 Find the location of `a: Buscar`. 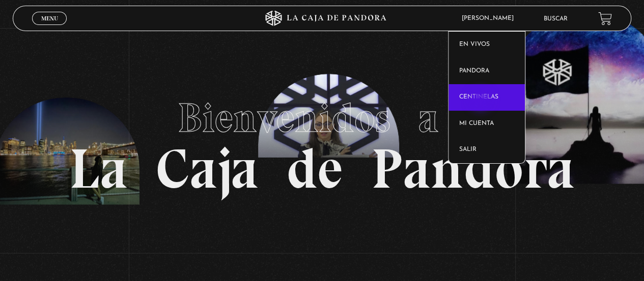

a: Buscar is located at coordinates (555, 19).